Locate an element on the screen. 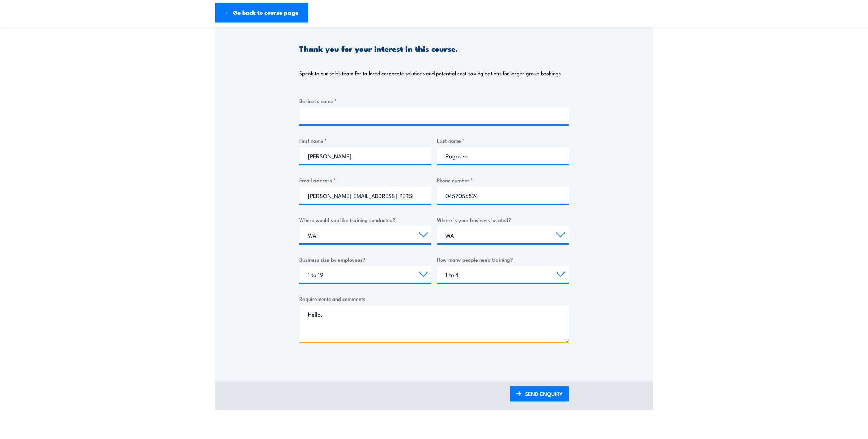 The image size is (868, 439). label: Last name is located at coordinates (503, 140).